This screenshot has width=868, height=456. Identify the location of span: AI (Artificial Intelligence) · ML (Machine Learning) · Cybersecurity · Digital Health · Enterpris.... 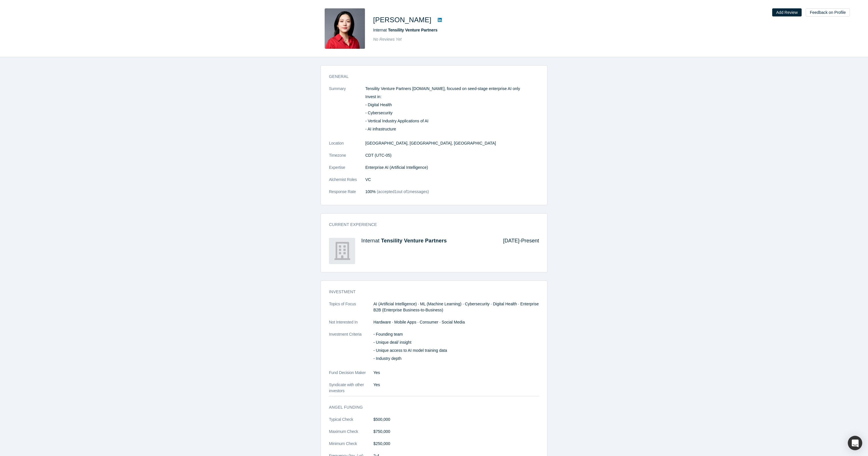
(456, 307).